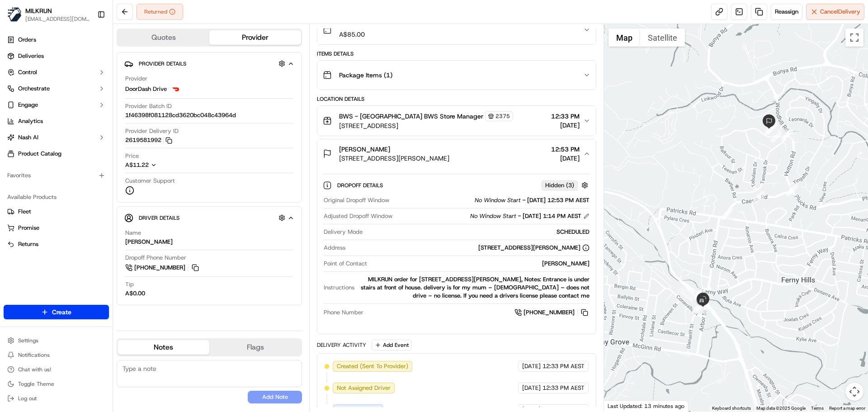  What do you see at coordinates (700, 294) in the screenshot?
I see `div: 4` at bounding box center [700, 294].